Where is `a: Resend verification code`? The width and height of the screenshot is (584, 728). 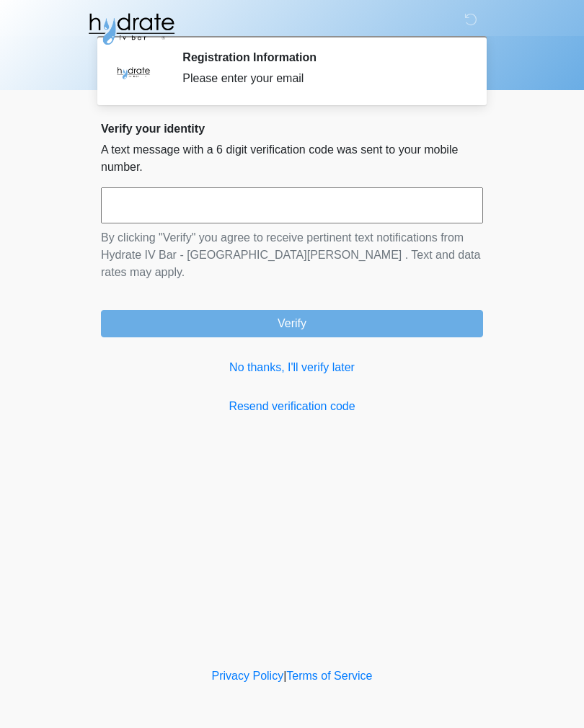
a: Resend verification code is located at coordinates (292, 407).